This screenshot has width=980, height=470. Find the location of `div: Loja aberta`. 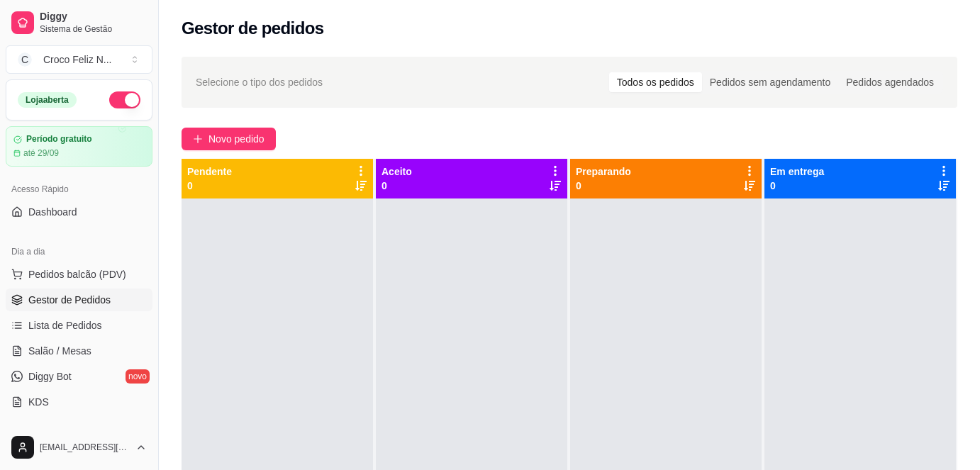

div: Loja aberta is located at coordinates (47, 100).